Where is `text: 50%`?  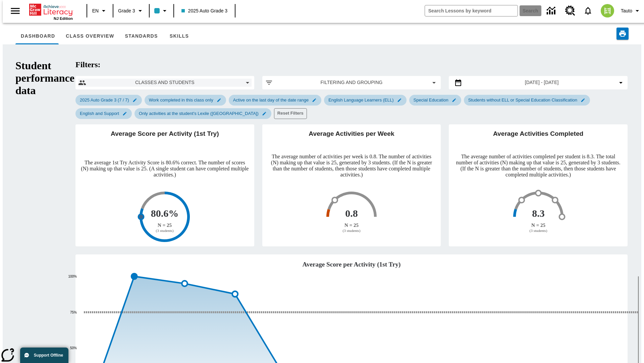 text: 50% is located at coordinates (74, 348).